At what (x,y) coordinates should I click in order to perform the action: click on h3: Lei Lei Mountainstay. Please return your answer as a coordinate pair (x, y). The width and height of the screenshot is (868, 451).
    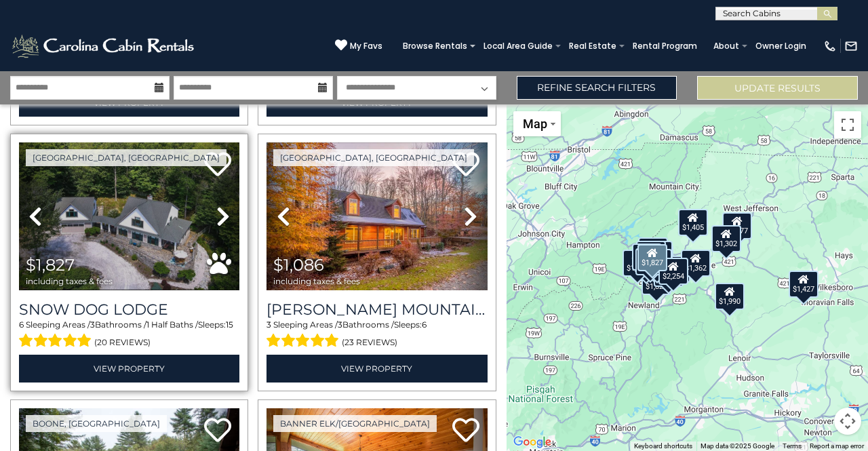
    Looking at the image, I should click on (377, 310).